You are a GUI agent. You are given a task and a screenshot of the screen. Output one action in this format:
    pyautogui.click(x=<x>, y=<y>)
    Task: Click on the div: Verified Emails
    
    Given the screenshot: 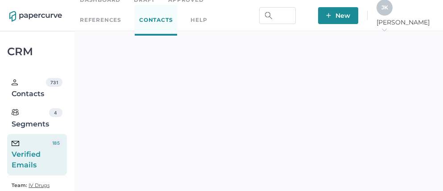 What is the action you would take?
    pyautogui.click(x=30, y=155)
    